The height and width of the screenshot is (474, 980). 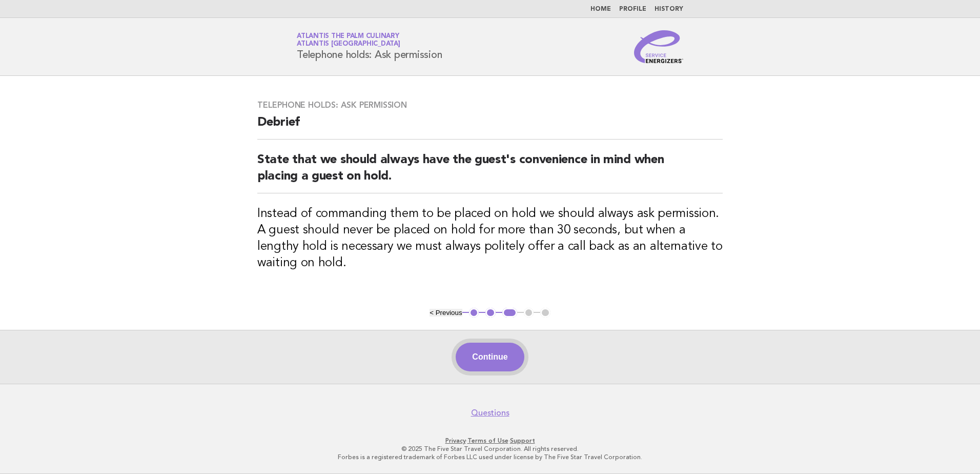 I want to click on img: Service Energizers, so click(x=659, y=47).